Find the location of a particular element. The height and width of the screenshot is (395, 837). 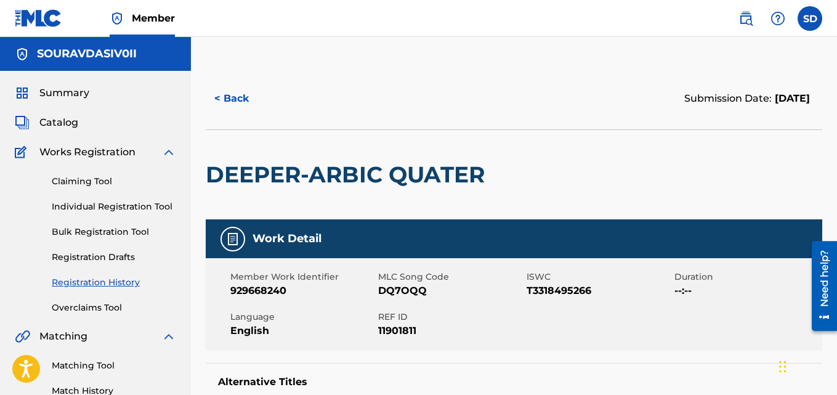

a: Individual Registration Tool is located at coordinates (114, 206).